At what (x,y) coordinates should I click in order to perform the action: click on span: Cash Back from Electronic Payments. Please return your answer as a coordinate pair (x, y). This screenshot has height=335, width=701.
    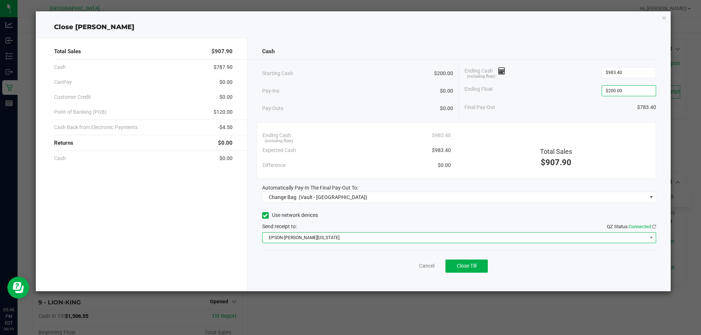
    Looking at the image, I should click on (96, 127).